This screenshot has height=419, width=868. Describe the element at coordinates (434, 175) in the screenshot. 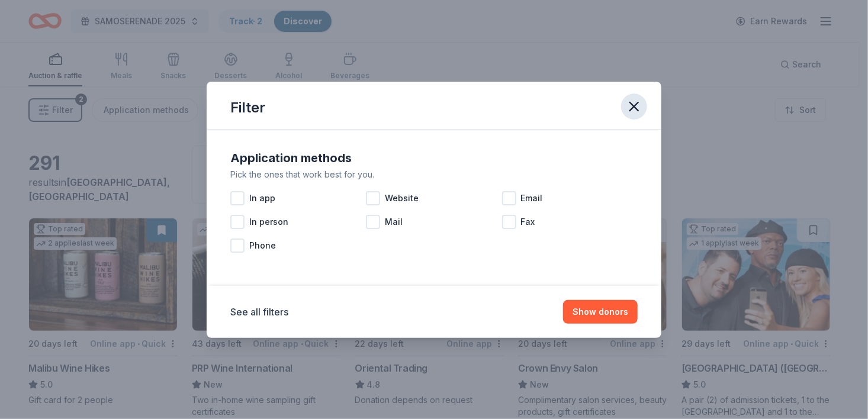

I see `div: Pick the ones that work best for you.` at that location.